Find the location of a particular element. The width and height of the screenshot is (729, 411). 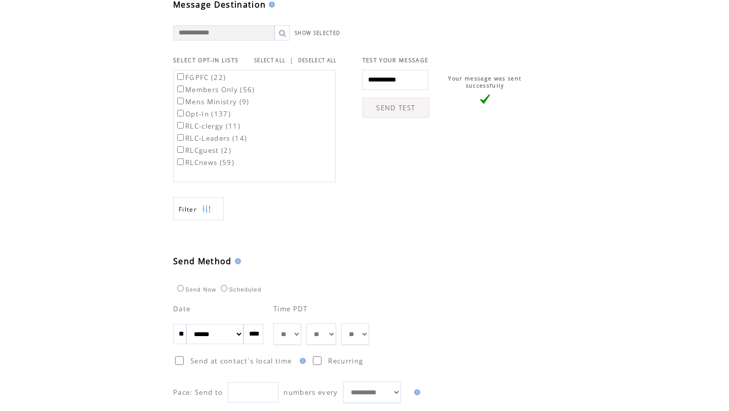

span: Your message was sent successfully is located at coordinates (485, 82).